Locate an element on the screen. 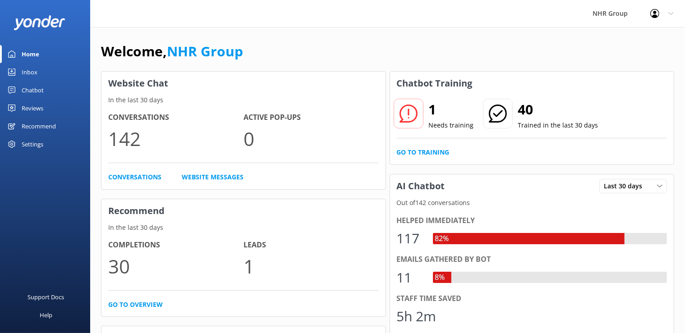  div: Staff time saved is located at coordinates (532, 299).